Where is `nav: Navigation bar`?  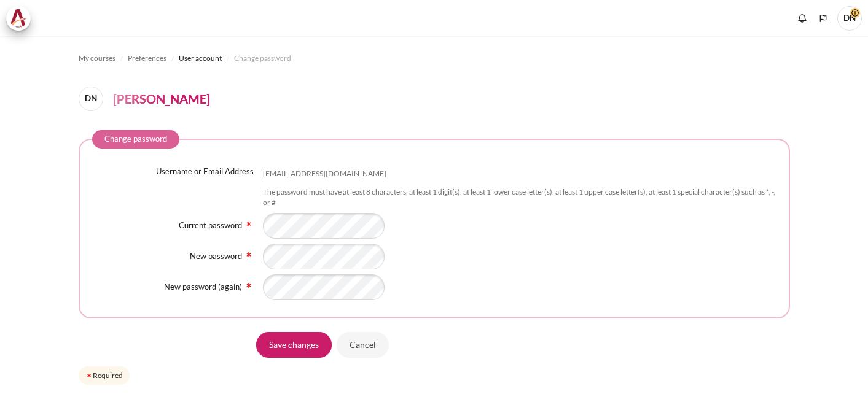 nav: Navigation bar is located at coordinates (434, 58).